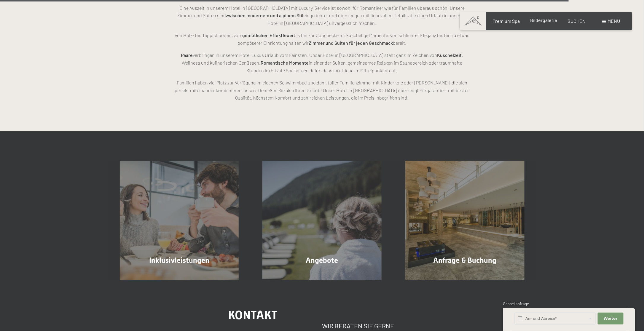 This screenshot has height=331, width=644. Describe the element at coordinates (285, 62) in the screenshot. I see `strong: Romantische Momente` at that location.